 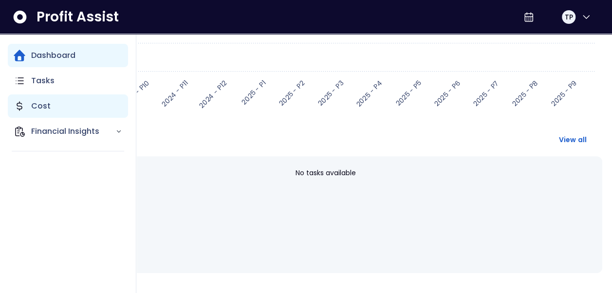 I want to click on div: No tasks available, so click(x=325, y=173).